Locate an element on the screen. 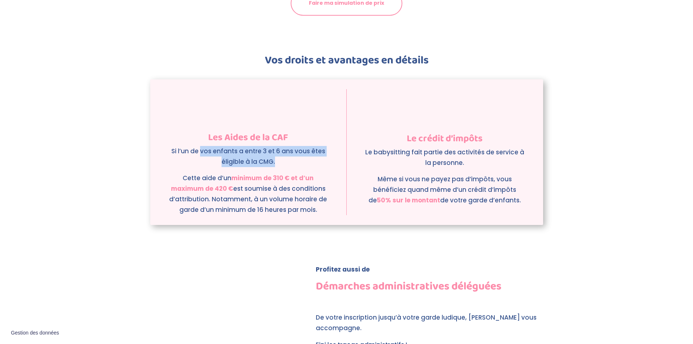 This screenshot has height=344, width=693. h2: Démarches administratives déléguées is located at coordinates (429, 288).